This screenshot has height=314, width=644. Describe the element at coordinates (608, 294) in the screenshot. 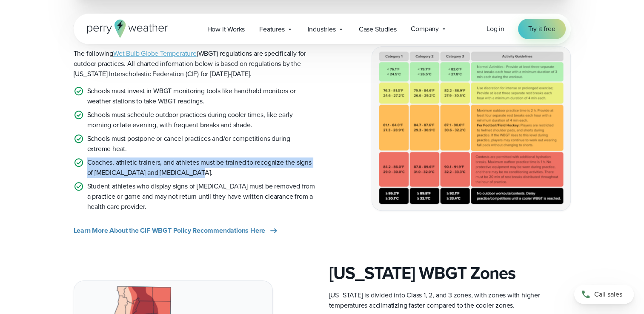

I see `span: Call sales` at that location.